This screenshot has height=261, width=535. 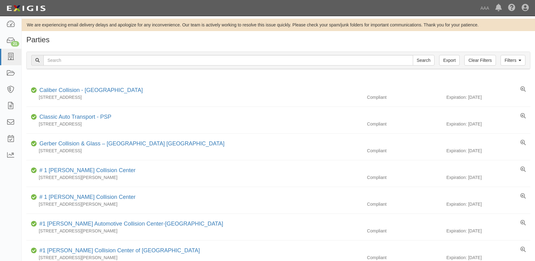 I want to click on div: Gerber Collision & Glass – Houston Brighton, so click(x=131, y=144).